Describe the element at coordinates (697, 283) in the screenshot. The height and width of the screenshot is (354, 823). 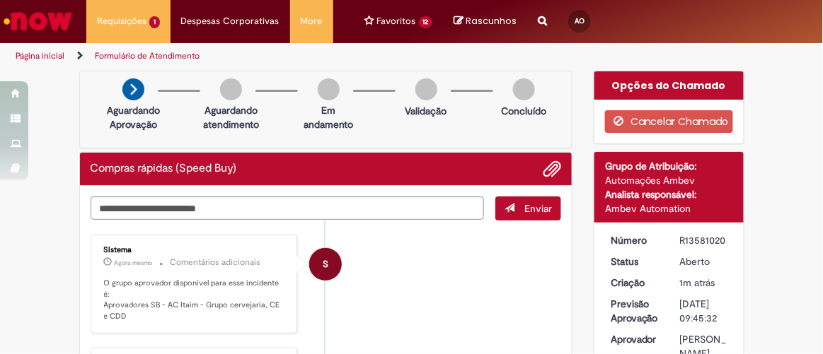
I see `span: 1m atrás` at that location.